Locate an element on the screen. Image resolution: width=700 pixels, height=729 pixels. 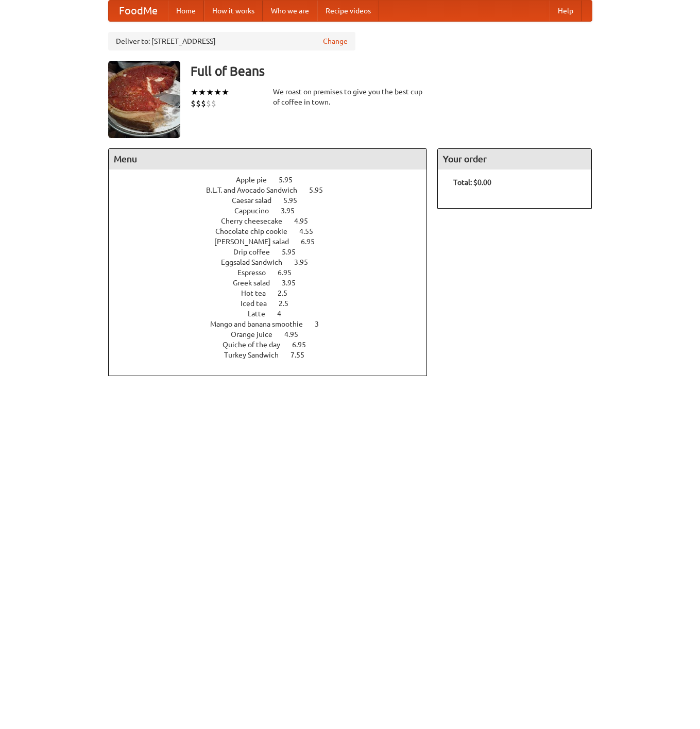
span: Drip coffee is located at coordinates (257, 252).